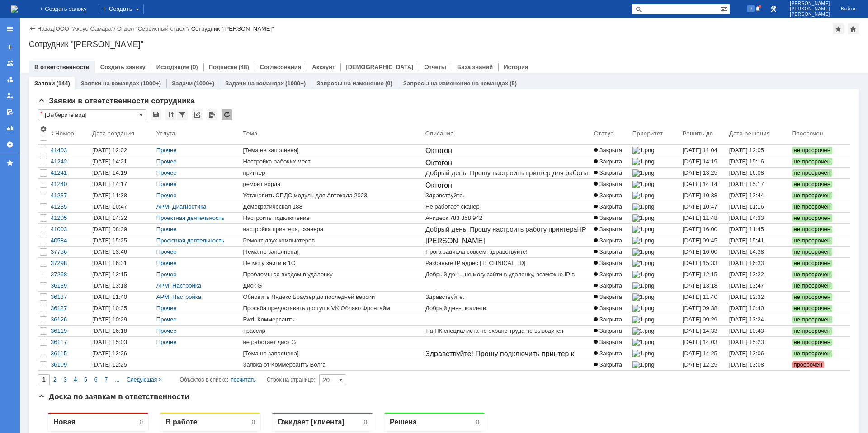 This screenshot has height=433, width=868. What do you see at coordinates (69, 286) in the screenshot?
I see `a: 36139` at bounding box center [69, 286].